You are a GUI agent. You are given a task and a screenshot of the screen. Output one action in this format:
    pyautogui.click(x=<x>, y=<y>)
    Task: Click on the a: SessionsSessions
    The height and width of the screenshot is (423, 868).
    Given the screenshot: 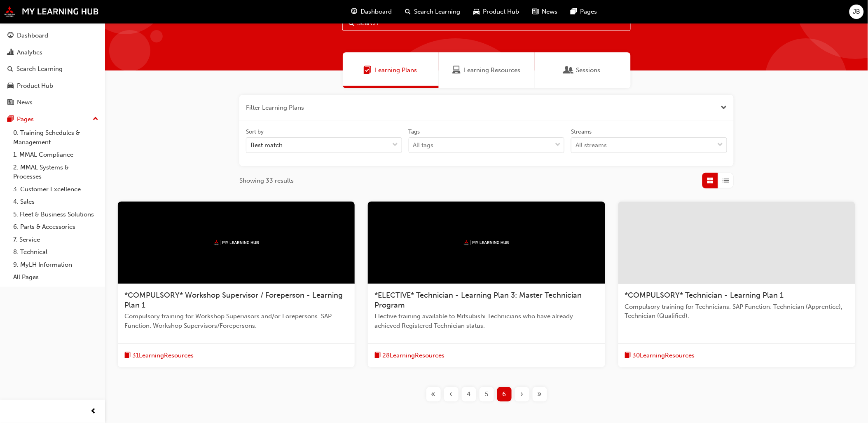 What is the action you would take?
    pyautogui.click(x=583, y=70)
    